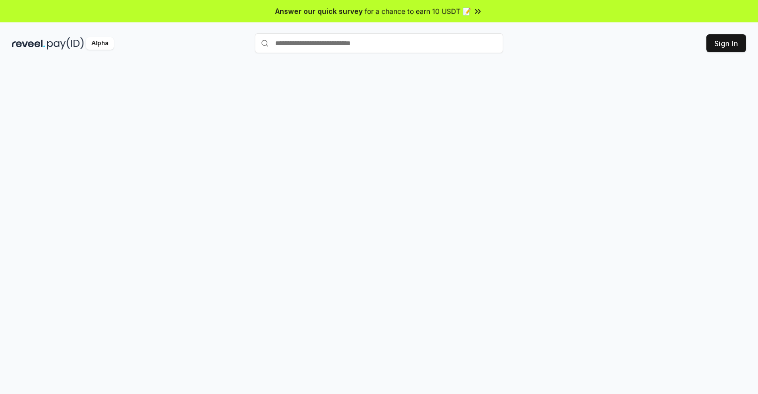 Image resolution: width=758 pixels, height=394 pixels. I want to click on button: Sign In, so click(727, 43).